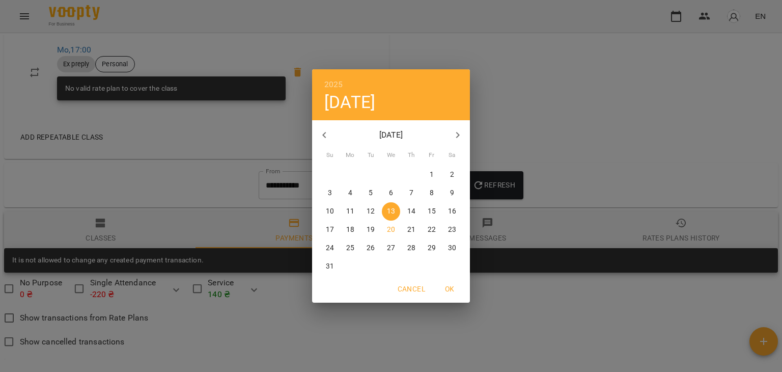 This screenshot has width=782, height=372. What do you see at coordinates (371, 248) in the screenshot?
I see `p: 26` at bounding box center [371, 248].